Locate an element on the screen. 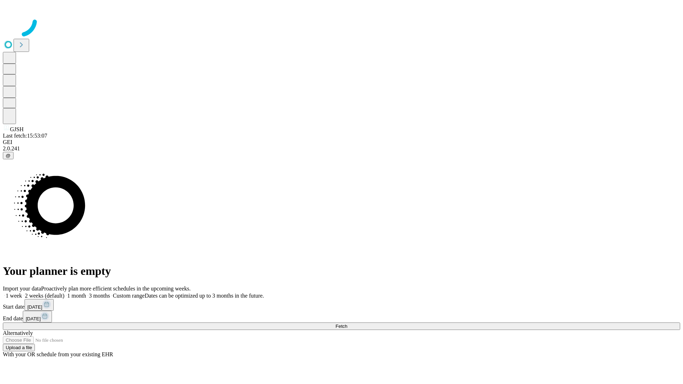  span: Proactively plan more efficient schedules in the upcoming weeks. is located at coordinates (116, 288).